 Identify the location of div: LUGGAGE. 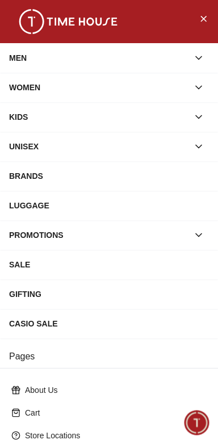
(109, 205).